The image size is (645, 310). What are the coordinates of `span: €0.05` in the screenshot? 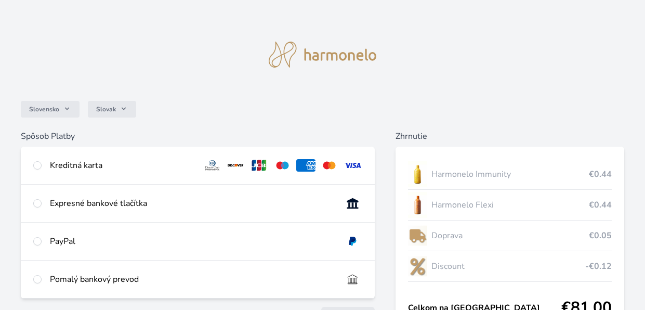 It's located at (600, 236).